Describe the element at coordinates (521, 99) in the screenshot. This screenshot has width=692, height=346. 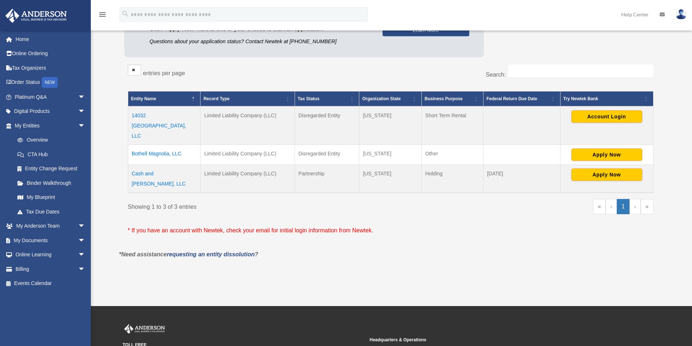
I see `th: Federal Return Due Date: Activate to sort` at that location.